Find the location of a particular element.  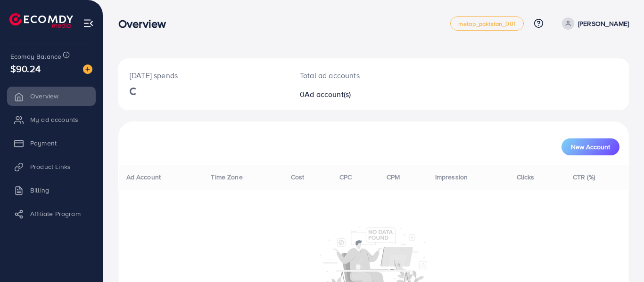

img: logo is located at coordinates (41, 20).